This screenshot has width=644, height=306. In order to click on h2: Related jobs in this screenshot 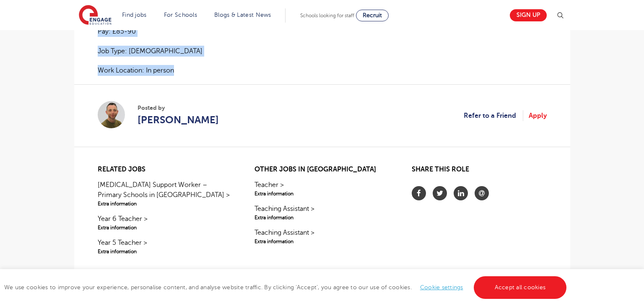, I will do `click(165, 169)`.